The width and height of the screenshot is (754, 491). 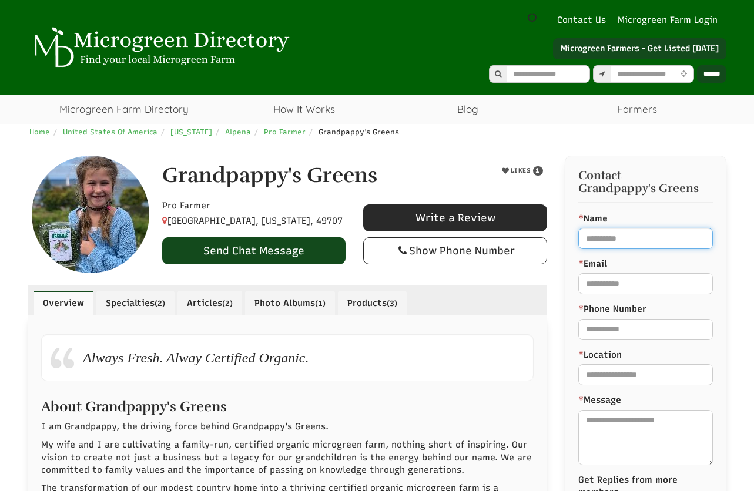 What do you see at coordinates (581, 20) in the screenshot?
I see `a: Contact Us` at bounding box center [581, 20].